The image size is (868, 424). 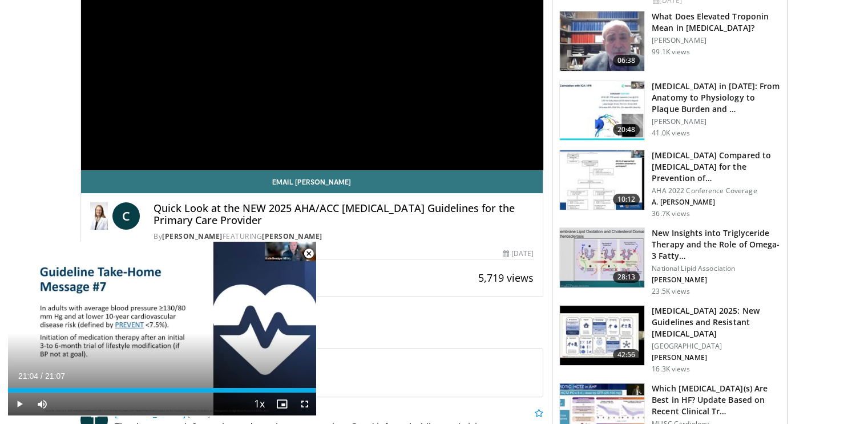 I want to click on p: 16.3K views, so click(x=670, y=369).